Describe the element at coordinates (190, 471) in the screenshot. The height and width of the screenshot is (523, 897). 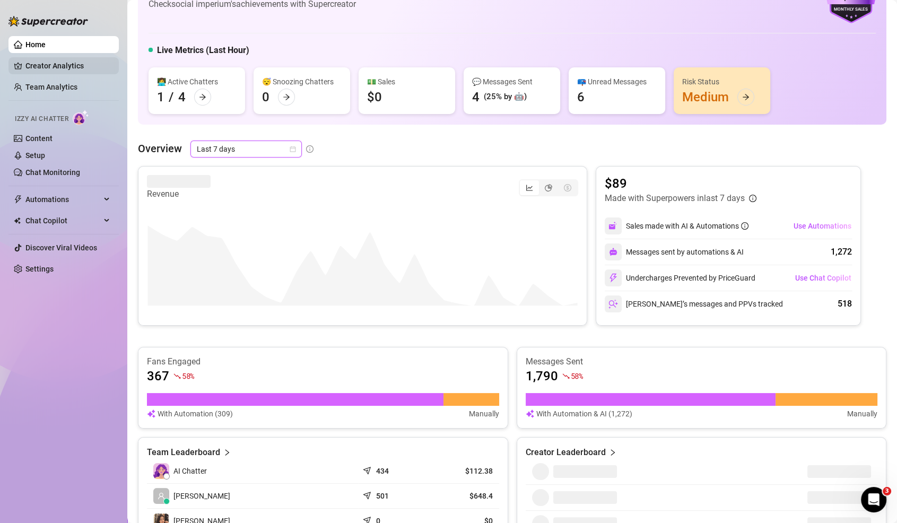
I see `span: AI Chatter` at that location.